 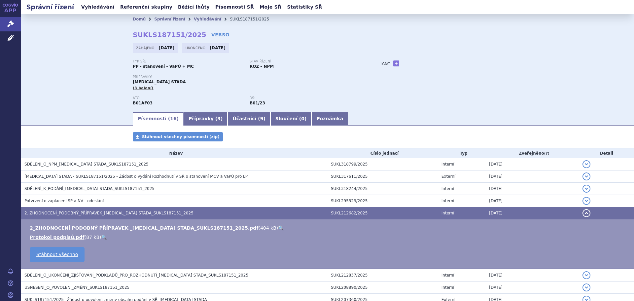 What do you see at coordinates (250, 77) in the screenshot?
I see `p: Přípravky:` at bounding box center [250, 77].